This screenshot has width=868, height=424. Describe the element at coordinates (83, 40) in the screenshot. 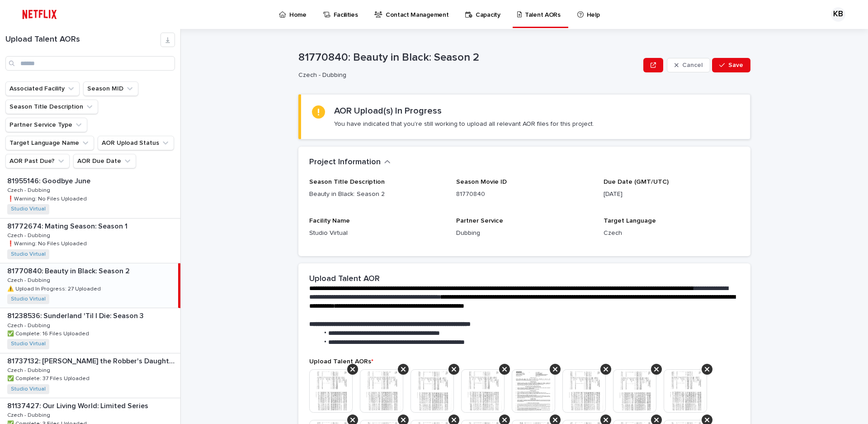

I see `h1: Upload Talent AORs` at that location.